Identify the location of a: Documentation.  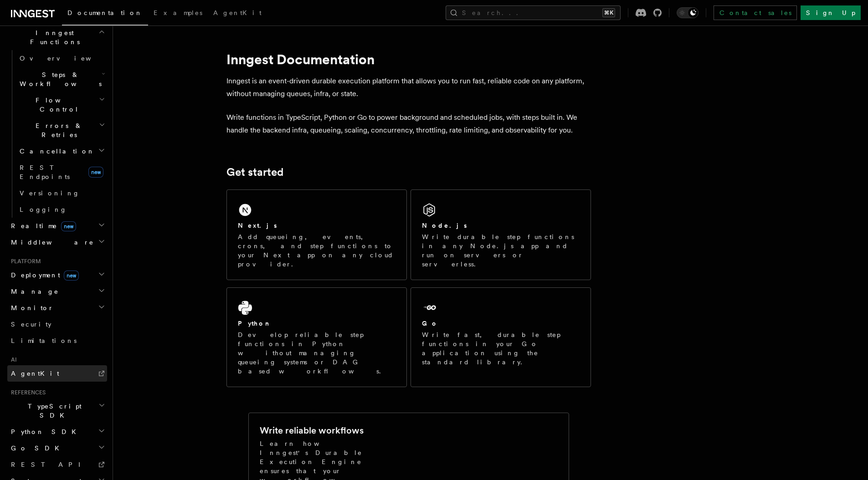
(105, 14).